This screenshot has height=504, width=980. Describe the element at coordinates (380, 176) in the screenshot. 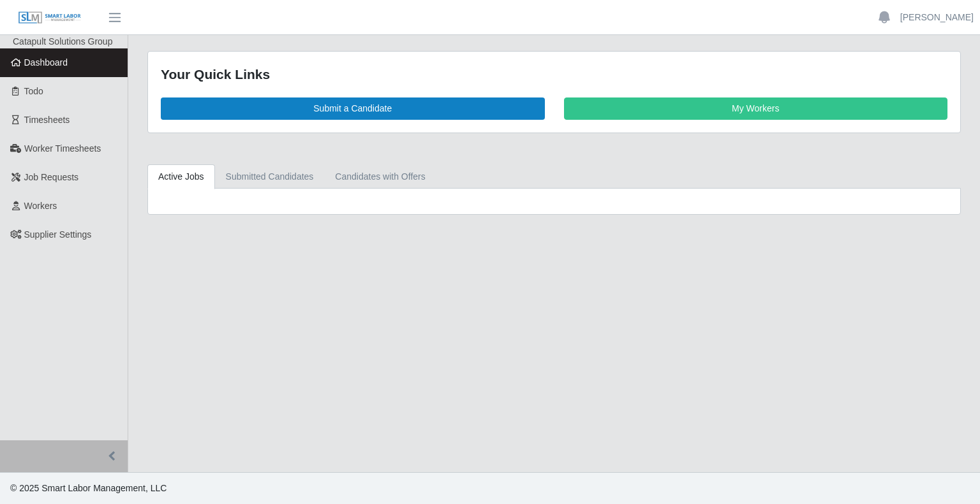

I see `a: Candidates with Offers` at that location.